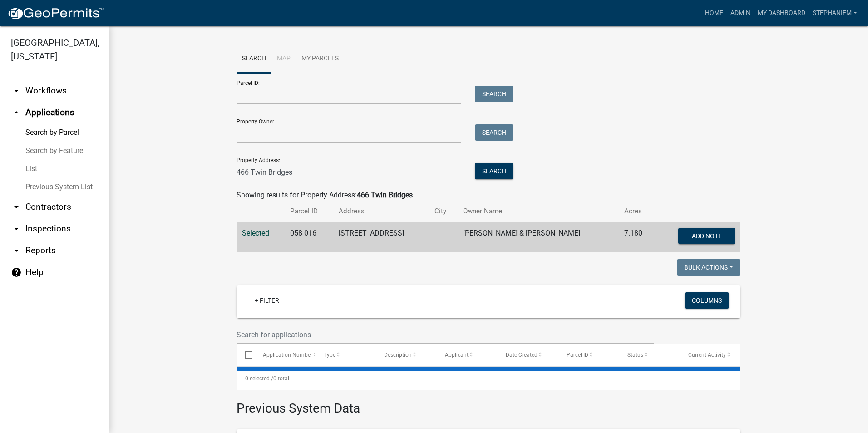  Describe the element at coordinates (309, 211) in the screenshot. I see `th: Parcel ID` at that location.